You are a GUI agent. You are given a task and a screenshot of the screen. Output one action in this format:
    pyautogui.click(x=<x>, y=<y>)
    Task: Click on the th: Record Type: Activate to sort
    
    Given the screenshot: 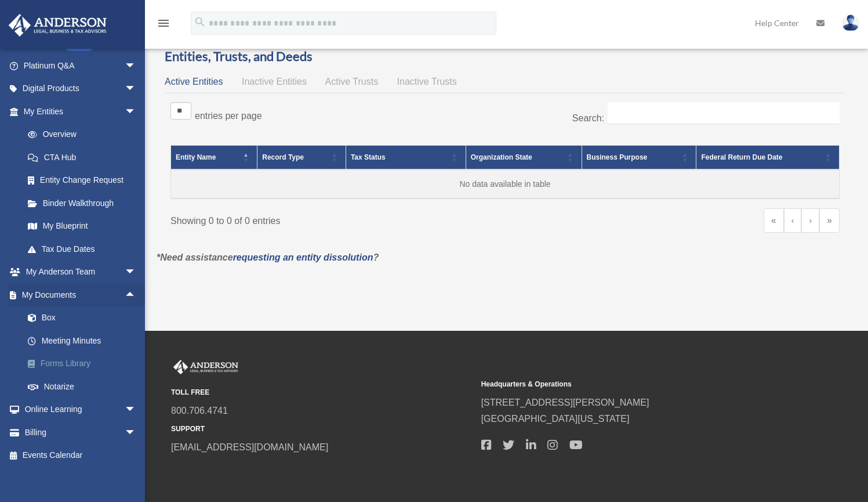 What is the action you would take?
    pyautogui.click(x=301, y=157)
    